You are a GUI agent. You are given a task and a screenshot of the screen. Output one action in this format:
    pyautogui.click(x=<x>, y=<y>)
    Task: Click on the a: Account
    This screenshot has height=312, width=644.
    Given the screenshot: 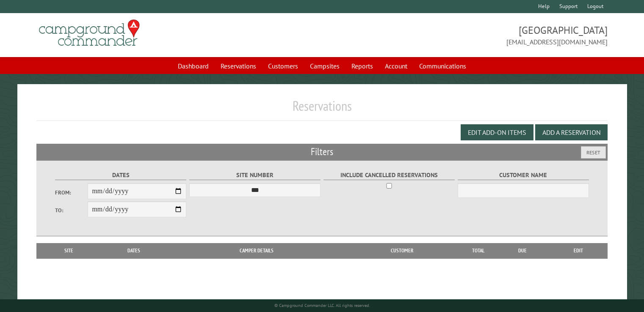 What is the action you would take?
    pyautogui.click(x=396, y=66)
    